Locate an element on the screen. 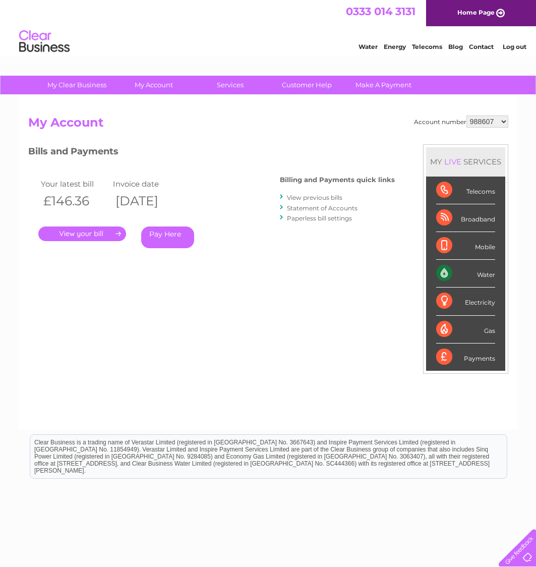 The height and width of the screenshot is (567, 536). a: My Account is located at coordinates (153, 85).